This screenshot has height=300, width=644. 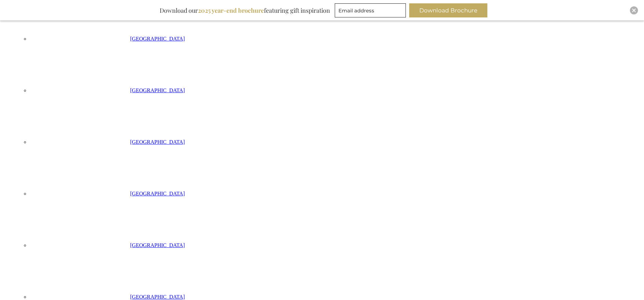 What do you see at coordinates (370, 10) in the screenshot?
I see `input: Email address` at bounding box center [370, 10].